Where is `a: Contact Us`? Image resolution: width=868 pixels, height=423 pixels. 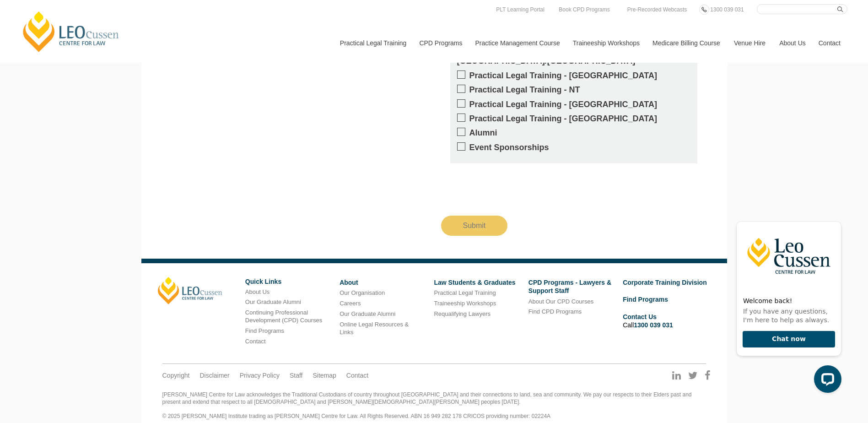 a: Contact Us is located at coordinates (640, 317).